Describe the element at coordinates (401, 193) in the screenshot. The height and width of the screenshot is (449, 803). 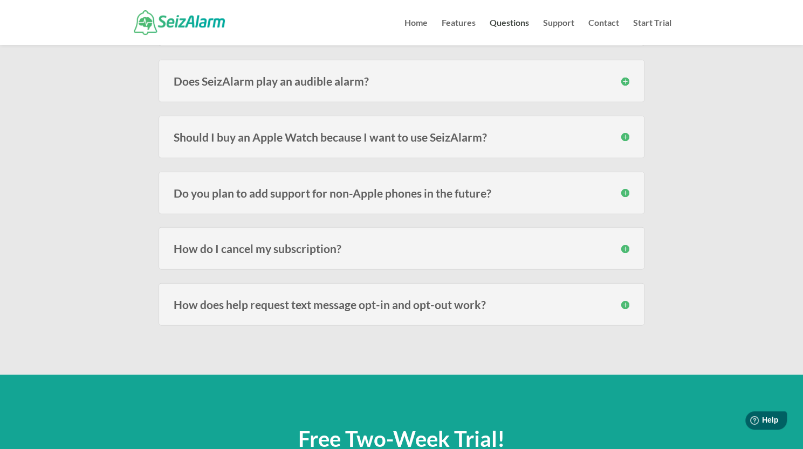
I see `h3: Do you plan to add support for non-Apple phones in the future?` at that location.